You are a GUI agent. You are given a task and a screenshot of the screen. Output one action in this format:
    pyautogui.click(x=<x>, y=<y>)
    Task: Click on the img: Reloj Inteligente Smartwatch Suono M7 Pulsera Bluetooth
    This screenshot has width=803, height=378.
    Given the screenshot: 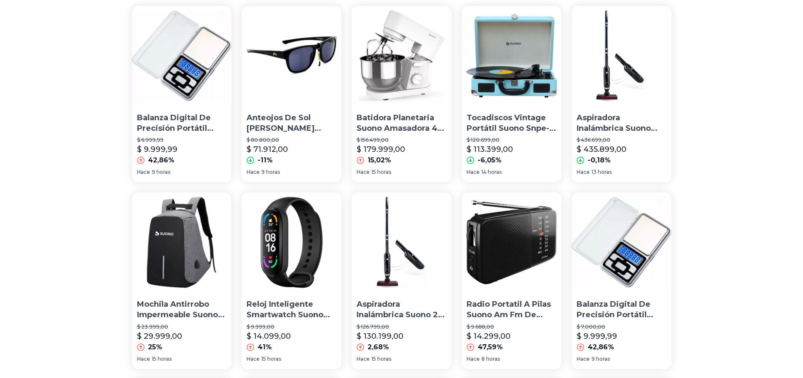 What is the action you would take?
    pyautogui.click(x=291, y=242)
    